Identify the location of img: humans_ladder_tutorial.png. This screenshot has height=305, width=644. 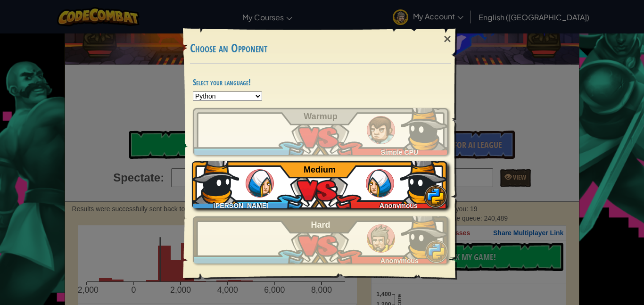
(381, 130).